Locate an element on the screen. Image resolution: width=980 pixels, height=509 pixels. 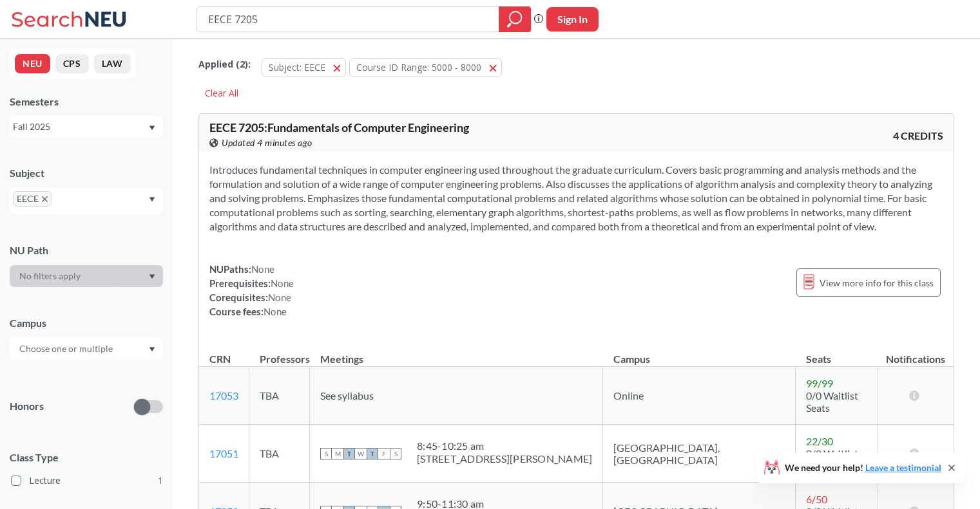
button: Course ID Range: 5000 - 8000 is located at coordinates (425, 67).